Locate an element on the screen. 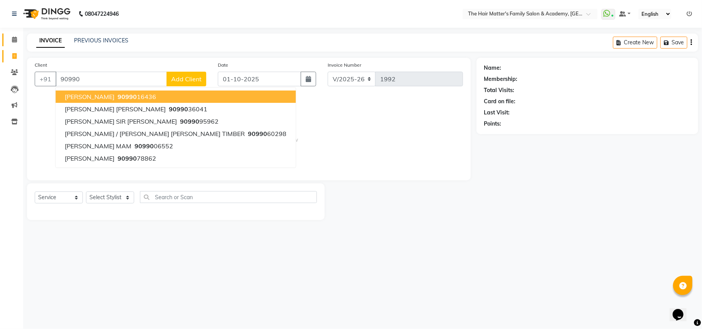 The image size is (702, 329). img: logo is located at coordinates (46, 14).